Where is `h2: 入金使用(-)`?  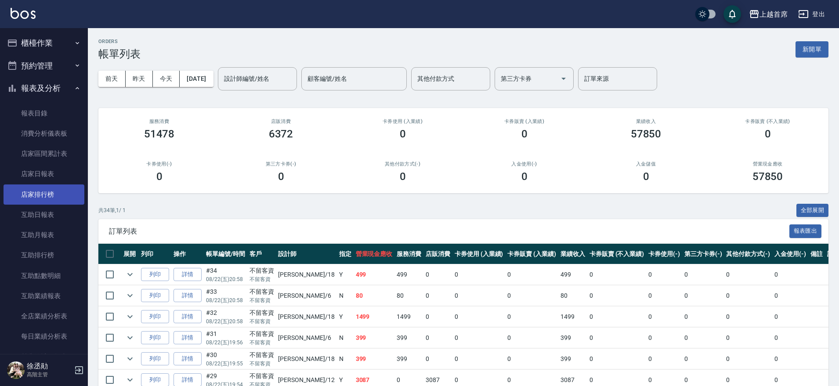
h2: 入金使用(-) is located at coordinates (524, 164).